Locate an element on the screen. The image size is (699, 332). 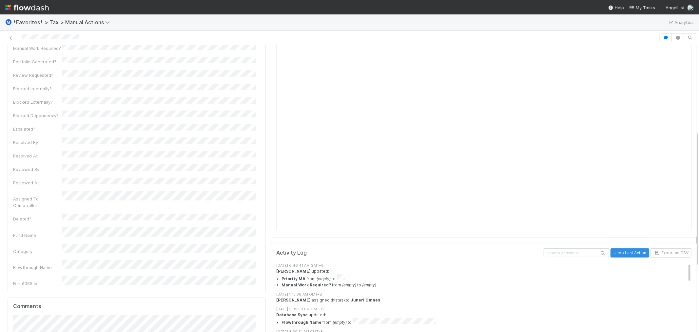
span: AngelList is located at coordinates (675, 8).